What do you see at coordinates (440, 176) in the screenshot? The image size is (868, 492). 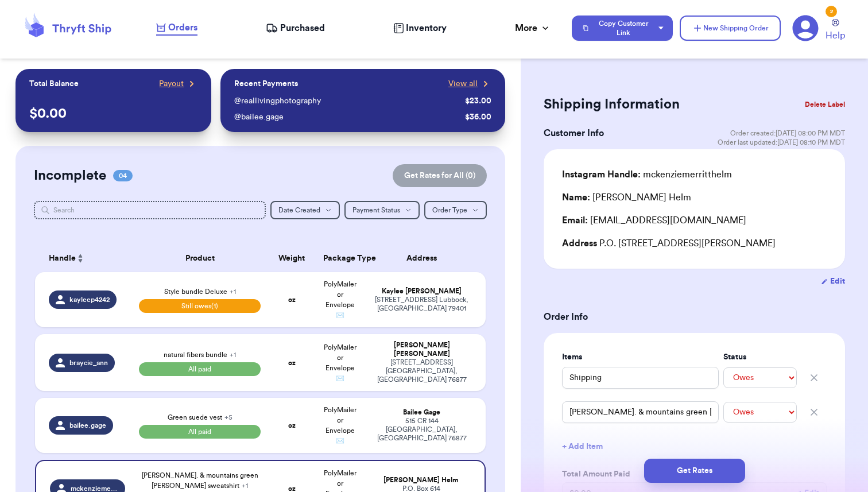 I see `button: Get Rates for All (0)` at bounding box center [440, 176].